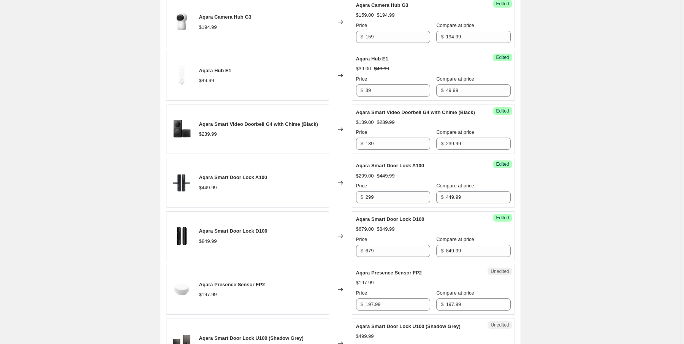  What do you see at coordinates (365, 229) in the screenshot?
I see `div: $679.00` at bounding box center [365, 229].